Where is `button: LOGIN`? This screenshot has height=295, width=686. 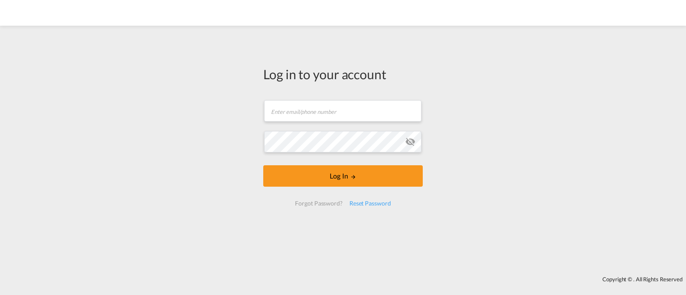 button: LOGIN is located at coordinates (343, 176).